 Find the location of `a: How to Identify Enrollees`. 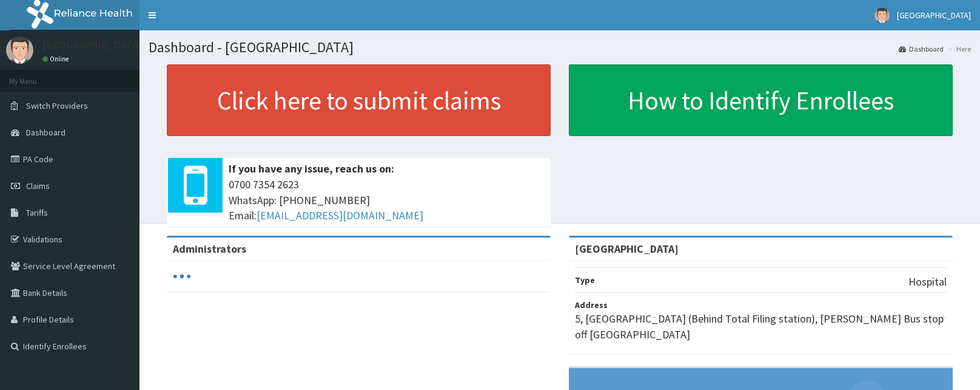

a: How to Identify Enrollees is located at coordinates (761, 100).